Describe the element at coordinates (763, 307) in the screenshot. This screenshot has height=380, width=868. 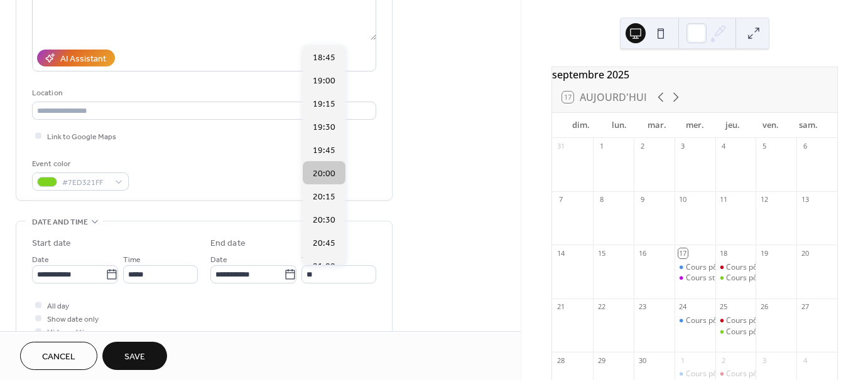
I see `div: 26` at that location.